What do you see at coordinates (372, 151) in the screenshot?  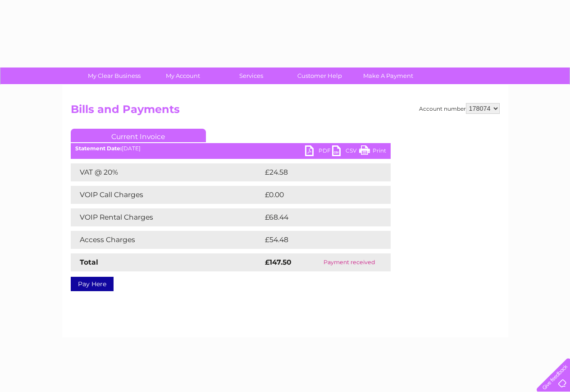 I see `a: Print` at bounding box center [372, 151].